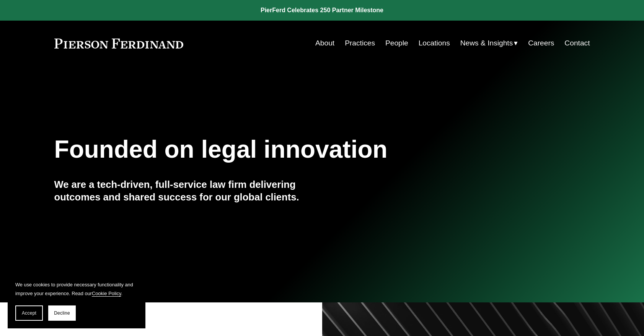  What do you see at coordinates (188, 190) in the screenshot?
I see `h4: We are a tech-driven, full-service law firm delivering outcomes and shared success for our global...` at bounding box center [188, 190].